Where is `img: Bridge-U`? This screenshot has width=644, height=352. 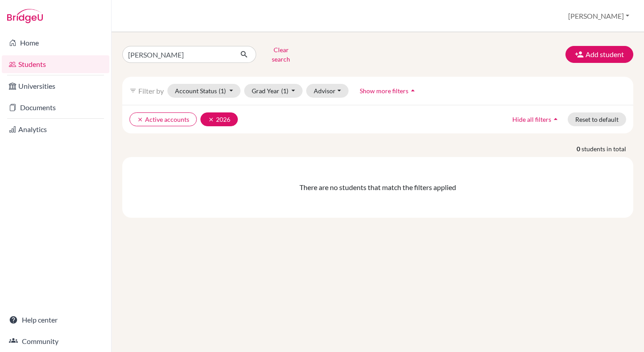 img: Bridge-U is located at coordinates (25, 16).